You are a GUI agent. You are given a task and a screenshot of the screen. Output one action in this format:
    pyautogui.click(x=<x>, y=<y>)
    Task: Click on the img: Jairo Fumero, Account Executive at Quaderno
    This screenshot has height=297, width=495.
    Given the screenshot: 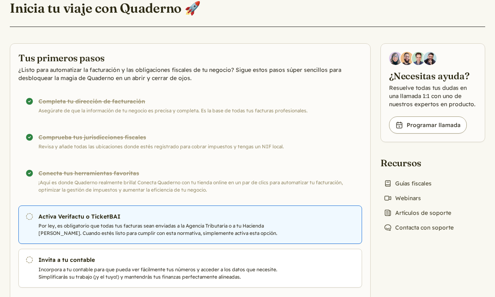 What is the action you would take?
    pyautogui.click(x=407, y=58)
    